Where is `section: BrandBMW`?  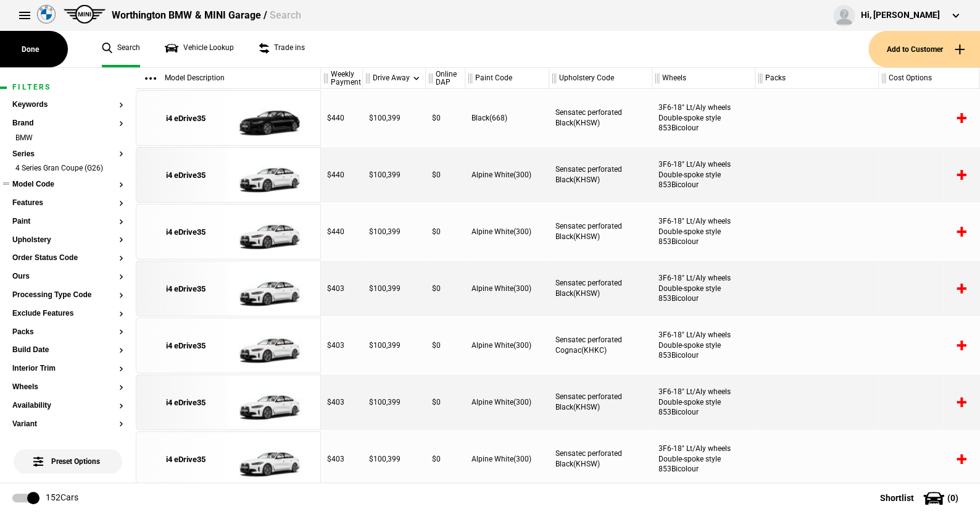
section: BrandBMW is located at coordinates (68, 135).